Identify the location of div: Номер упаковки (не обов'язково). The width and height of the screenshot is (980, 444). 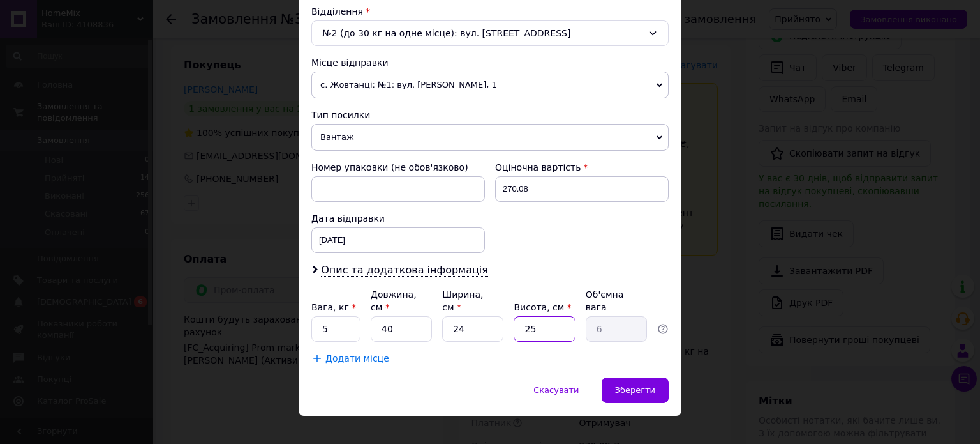
(398, 168).